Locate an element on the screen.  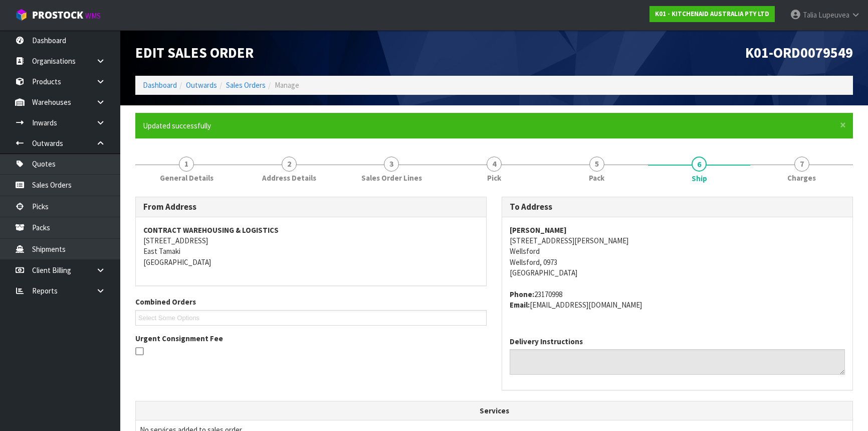
span: General Details is located at coordinates (187, 177).